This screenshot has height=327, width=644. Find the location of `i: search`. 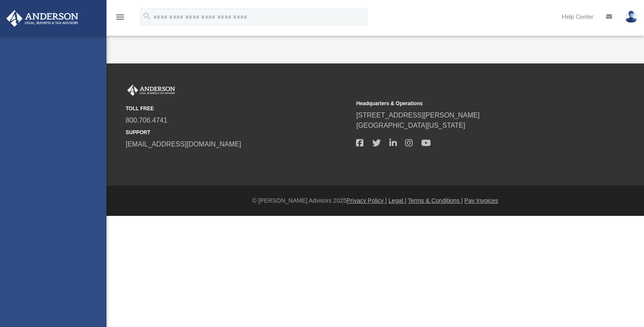

i: search is located at coordinates (147, 16).